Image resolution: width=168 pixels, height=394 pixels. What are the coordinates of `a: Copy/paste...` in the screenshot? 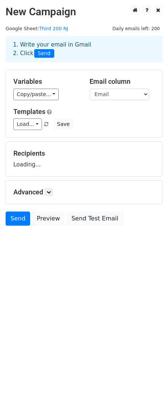 It's located at (36, 94).